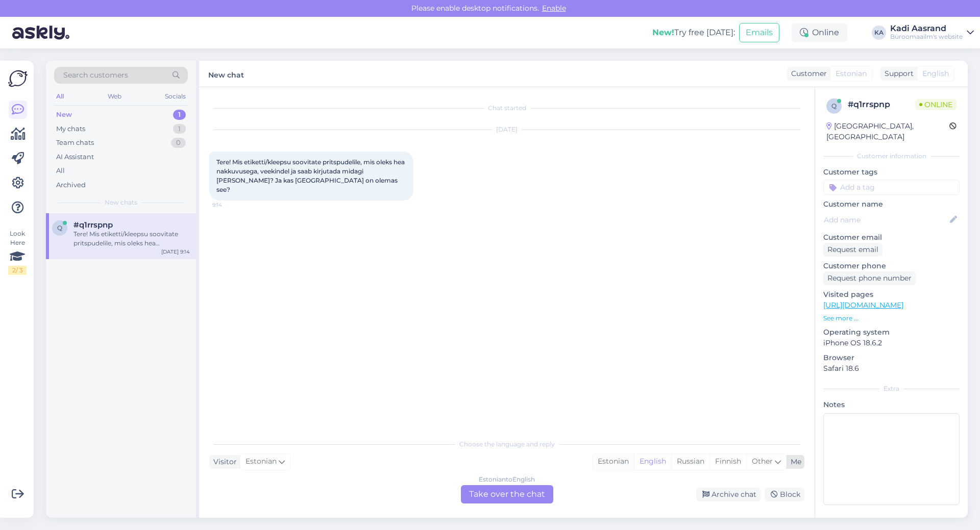 This screenshot has width=980, height=530. I want to click on p: Visited pages, so click(891, 295).